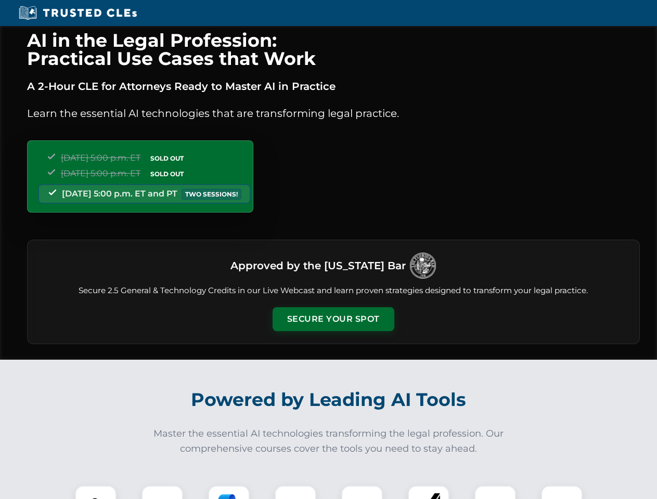  I want to click on img: Logo, so click(423, 266).